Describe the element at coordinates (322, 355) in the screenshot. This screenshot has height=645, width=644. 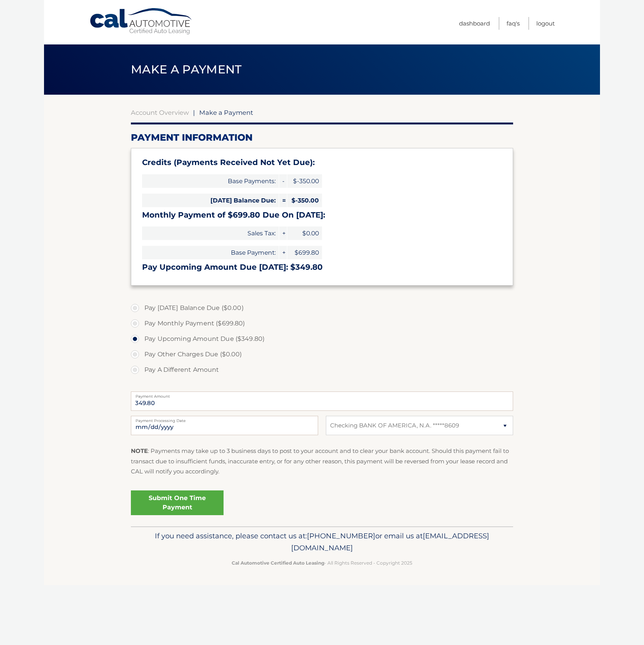
I see `label: Pay Other Charges Due ($0.00)` at that location.